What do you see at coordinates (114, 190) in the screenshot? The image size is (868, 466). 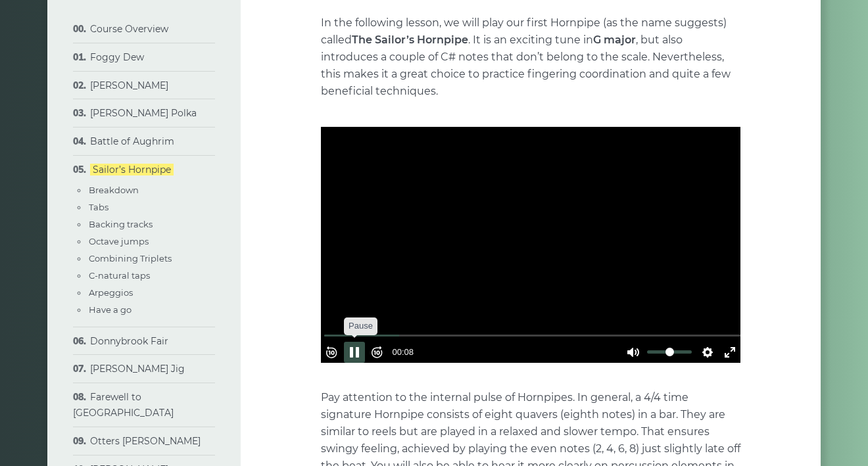 I see `a: Breakdown` at bounding box center [114, 190].